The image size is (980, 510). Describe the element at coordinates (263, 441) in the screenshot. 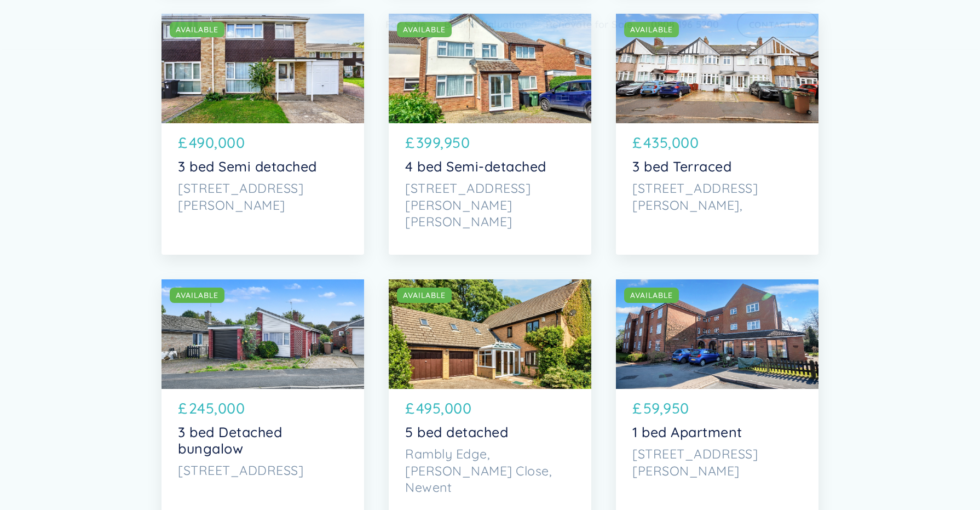

I see `p: 3 bed Detached bungalow` at that location.